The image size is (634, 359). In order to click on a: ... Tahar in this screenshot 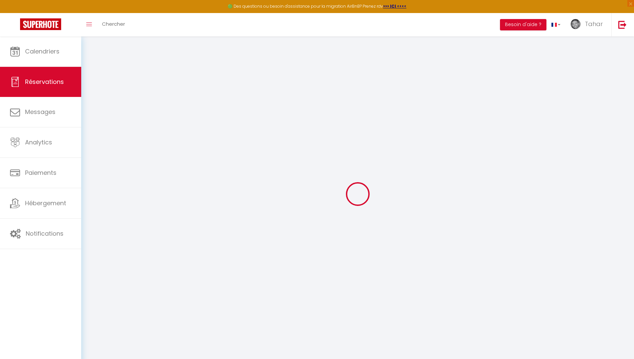, I will do `click(588, 25)`.